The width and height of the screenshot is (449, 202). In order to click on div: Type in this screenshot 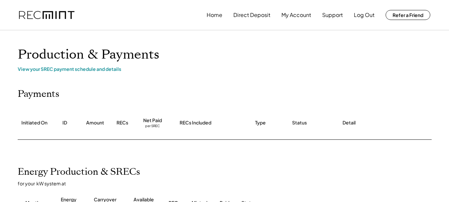, I will do `click(260, 123)`.